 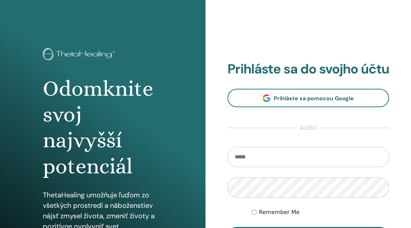 What do you see at coordinates (308, 69) in the screenshot?
I see `h2: Prihláste sa do svojho účtu` at bounding box center [308, 69].